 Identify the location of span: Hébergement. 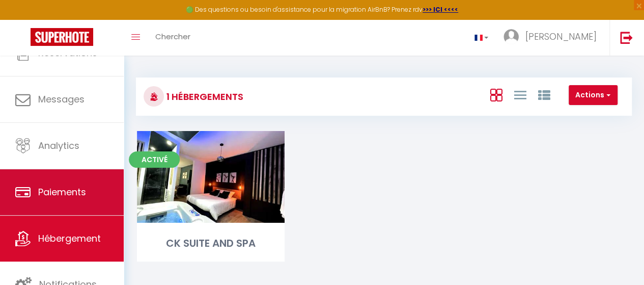
(69, 238).